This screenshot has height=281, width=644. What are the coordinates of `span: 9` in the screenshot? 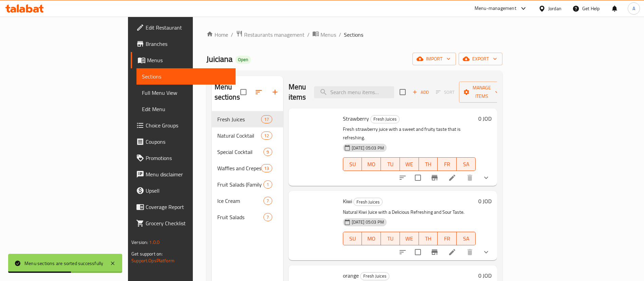 It's located at (268, 152).